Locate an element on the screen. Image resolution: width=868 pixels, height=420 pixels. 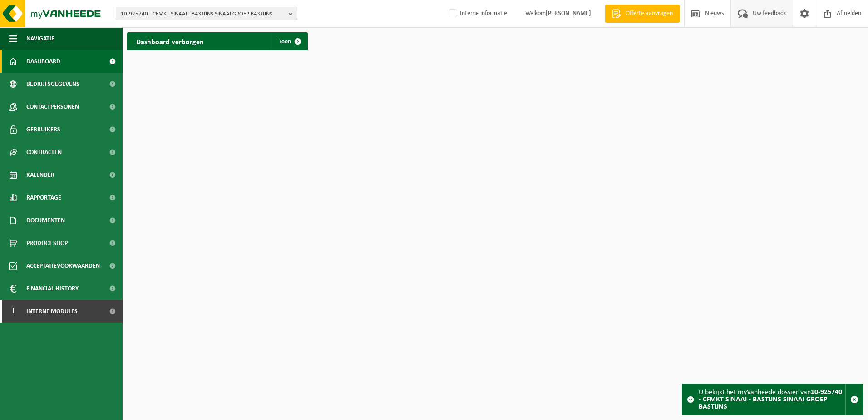
a: Toon is located at coordinates (289, 42).